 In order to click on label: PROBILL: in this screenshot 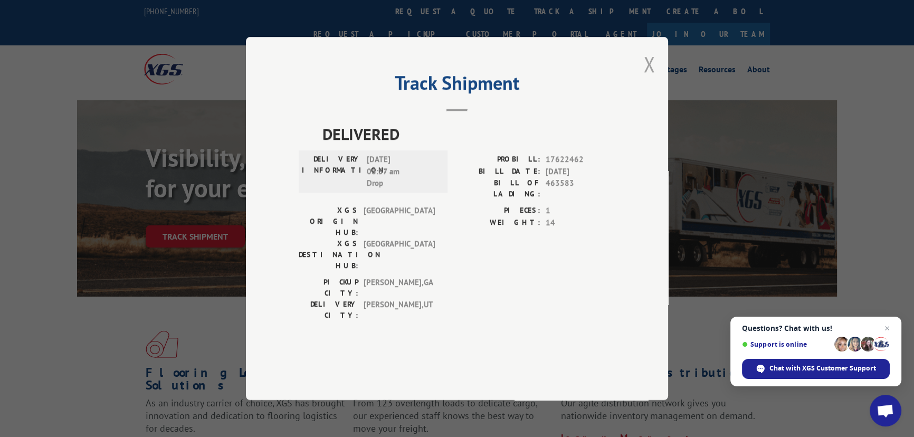, I will do `click(499, 159)`.